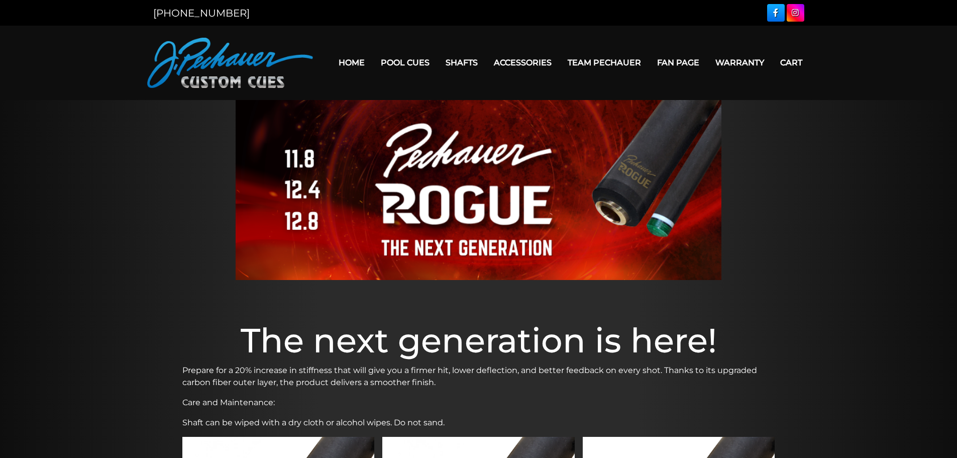 The height and width of the screenshot is (458, 957). What do you see at coordinates (462, 62) in the screenshot?
I see `a: Shafts` at bounding box center [462, 62].